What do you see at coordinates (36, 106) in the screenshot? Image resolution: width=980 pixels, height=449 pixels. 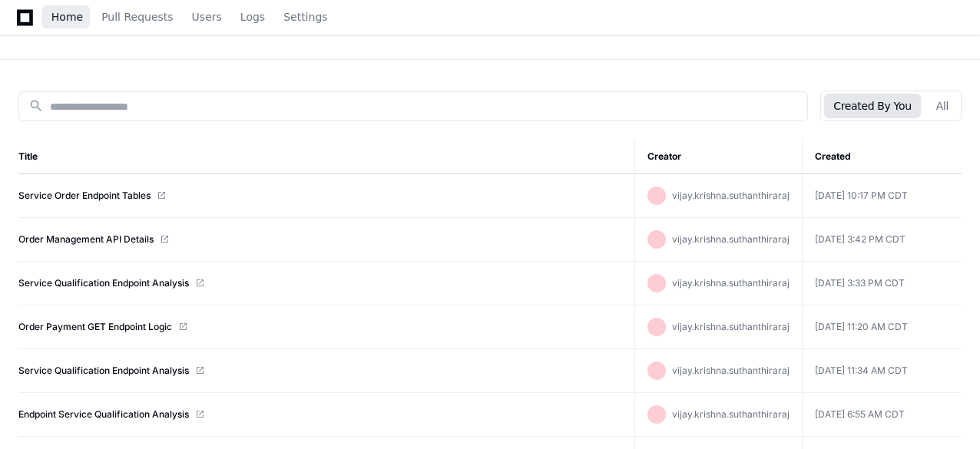 I see `mat-icon: search` at bounding box center [36, 106].